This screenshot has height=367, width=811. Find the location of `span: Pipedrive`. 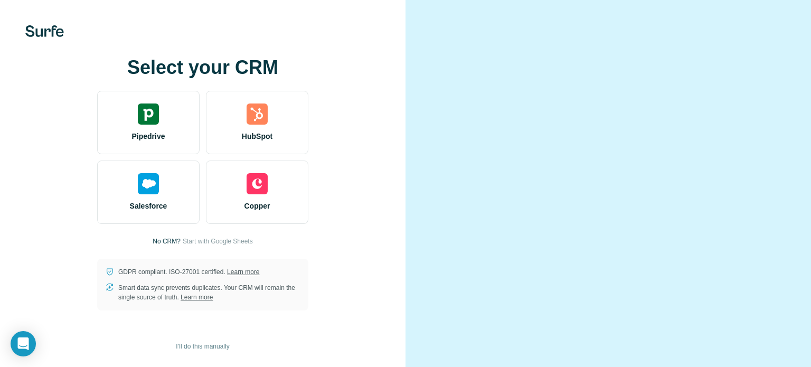

span: Pipedrive is located at coordinates (148, 136).